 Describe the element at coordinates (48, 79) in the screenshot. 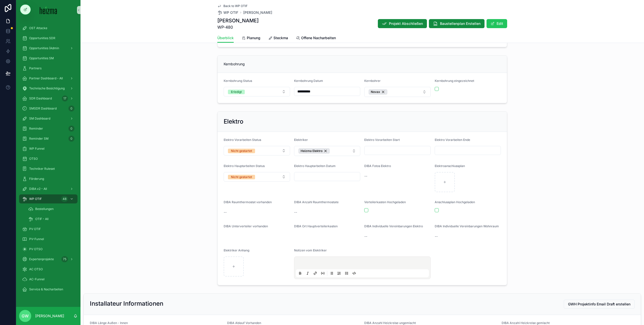

I see `a: Partner Dashboard - All` at that location.